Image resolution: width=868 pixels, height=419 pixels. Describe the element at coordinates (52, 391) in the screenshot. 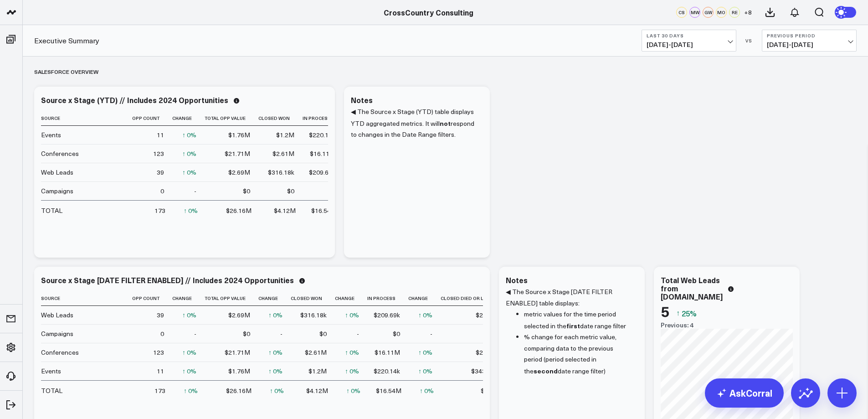

I see `div: TOTAL` at that location.